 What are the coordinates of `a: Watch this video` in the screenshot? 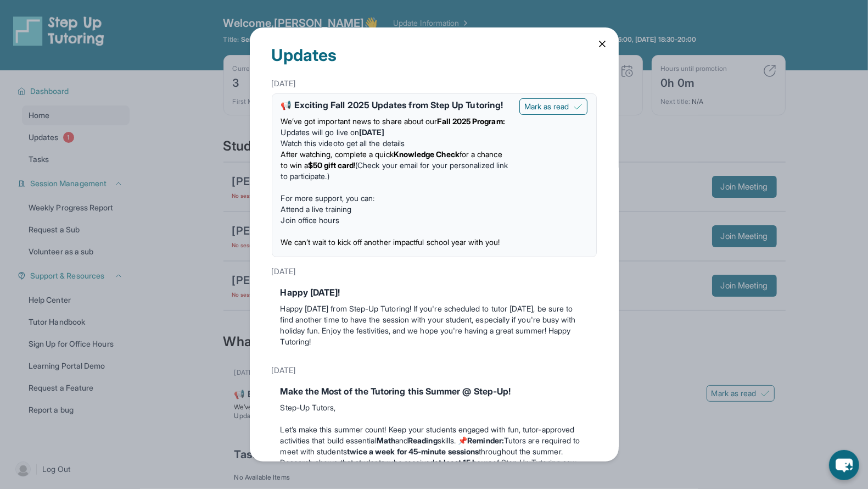 It's located at (309, 143).